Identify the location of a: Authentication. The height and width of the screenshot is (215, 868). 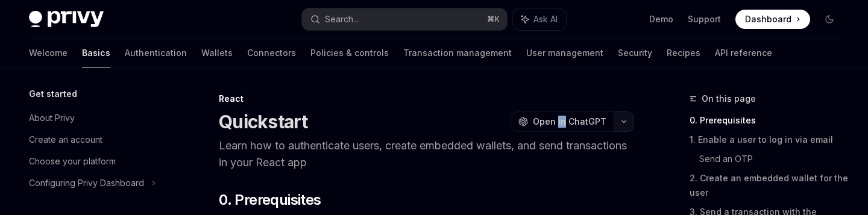
(155, 53).